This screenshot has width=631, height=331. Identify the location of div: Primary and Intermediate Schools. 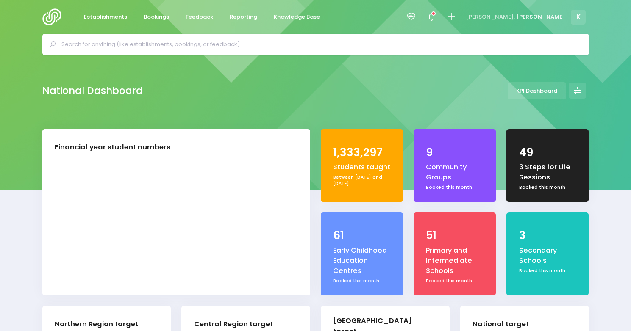
(455, 261).